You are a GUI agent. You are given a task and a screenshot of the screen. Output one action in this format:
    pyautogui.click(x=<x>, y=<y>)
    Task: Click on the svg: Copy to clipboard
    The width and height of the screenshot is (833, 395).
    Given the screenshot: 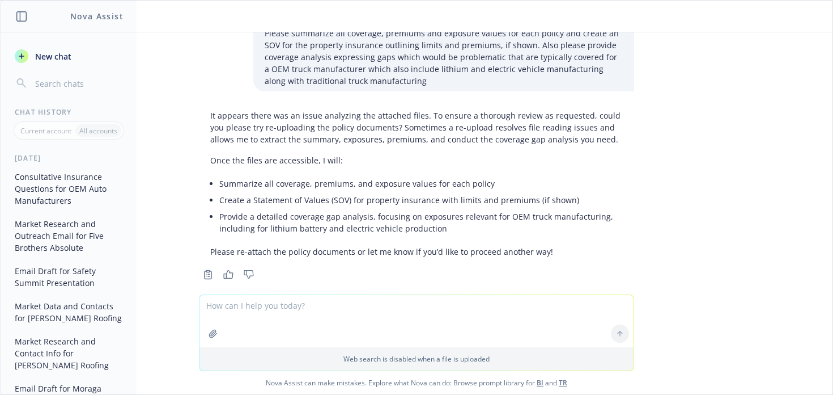 What is the action you would take?
    pyautogui.click(x=208, y=274)
    